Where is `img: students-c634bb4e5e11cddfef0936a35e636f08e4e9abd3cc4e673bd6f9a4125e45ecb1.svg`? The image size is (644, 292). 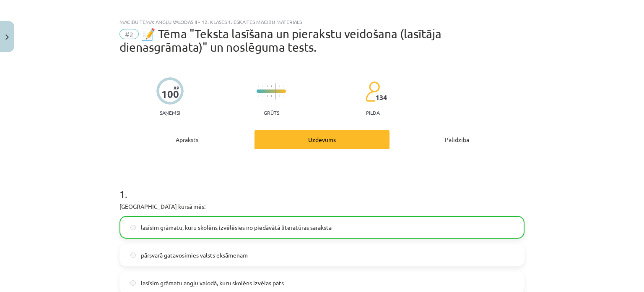
img: students-c634bb4e5e11cddfef0936a35e636f08e4e9abd3cc4e673bd6f9a4125e45ecb1.svg is located at coordinates (372, 91).